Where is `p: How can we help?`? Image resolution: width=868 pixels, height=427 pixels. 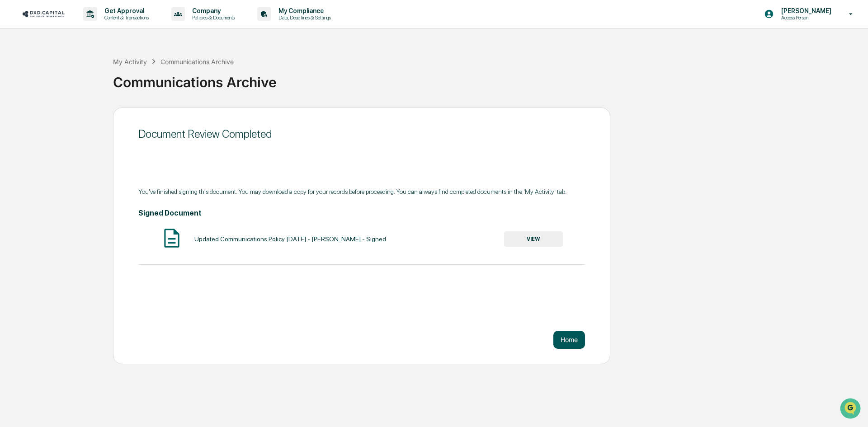
p: How can we help? is located at coordinates (87, 26).